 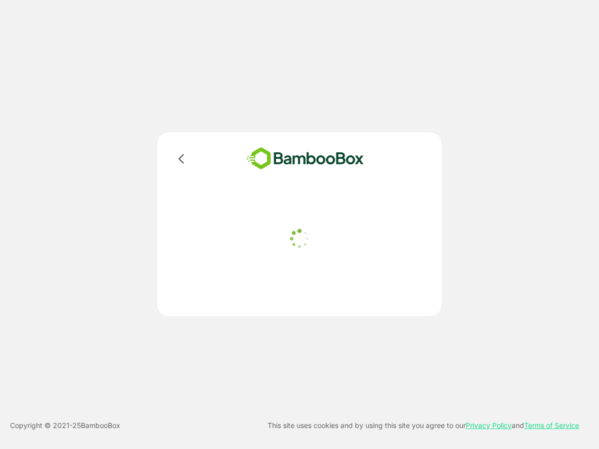 What do you see at coordinates (424, 426) in the screenshot?
I see `p: This site uses cookies and by using this site you agree to our and` at bounding box center [424, 426].